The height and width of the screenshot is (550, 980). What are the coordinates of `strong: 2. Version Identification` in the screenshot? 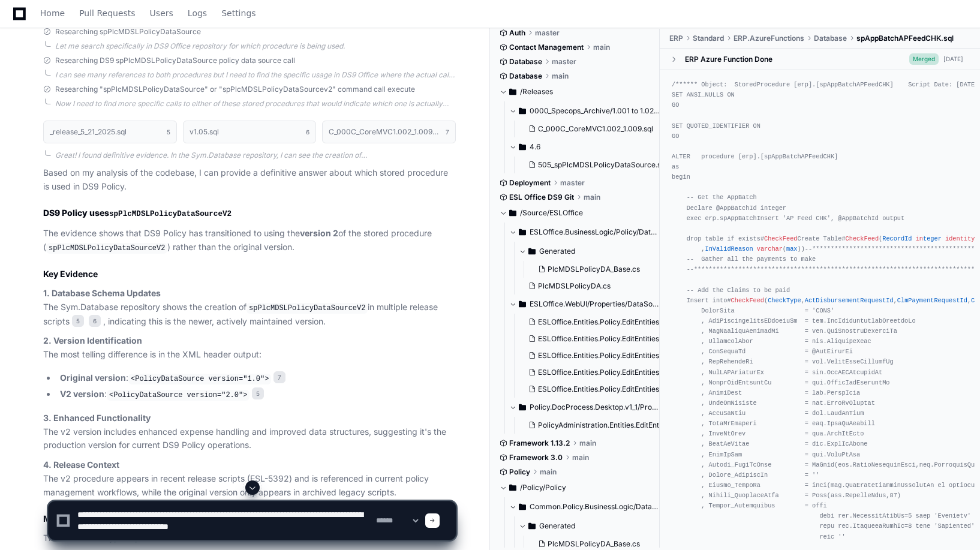 It's located at (93, 340).